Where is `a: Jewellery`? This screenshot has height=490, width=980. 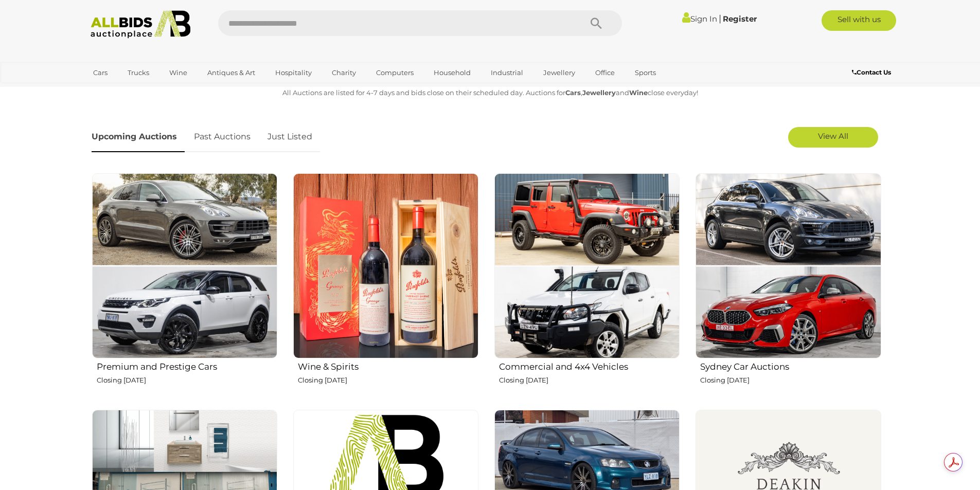
a: Jewellery is located at coordinates (559, 72).